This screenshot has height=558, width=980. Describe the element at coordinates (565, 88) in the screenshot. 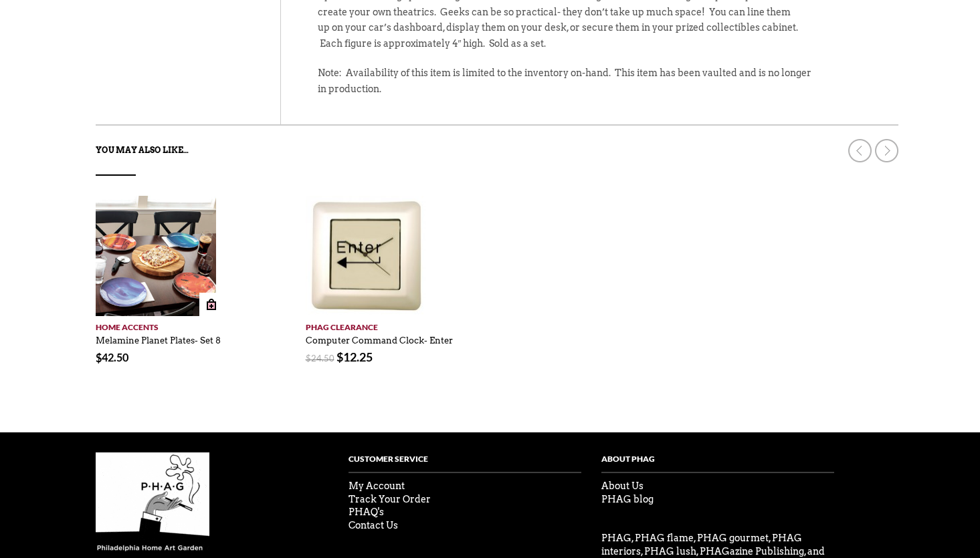

I see `p: Note: Availability of this item is limited to the inventory on-hand. This item has been vaulted a...` at that location.